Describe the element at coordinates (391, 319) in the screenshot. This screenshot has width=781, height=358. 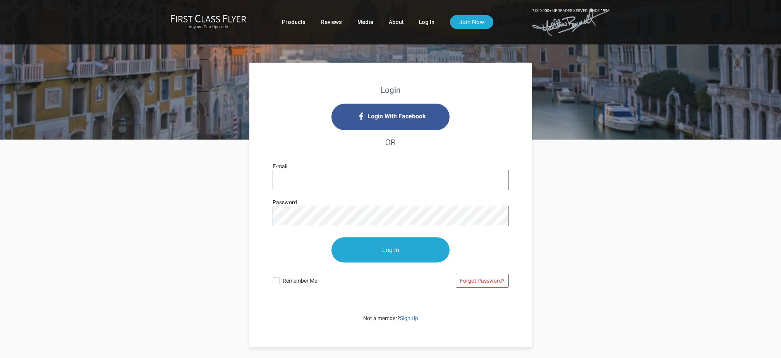
I see `span: Not a member?` at that location.